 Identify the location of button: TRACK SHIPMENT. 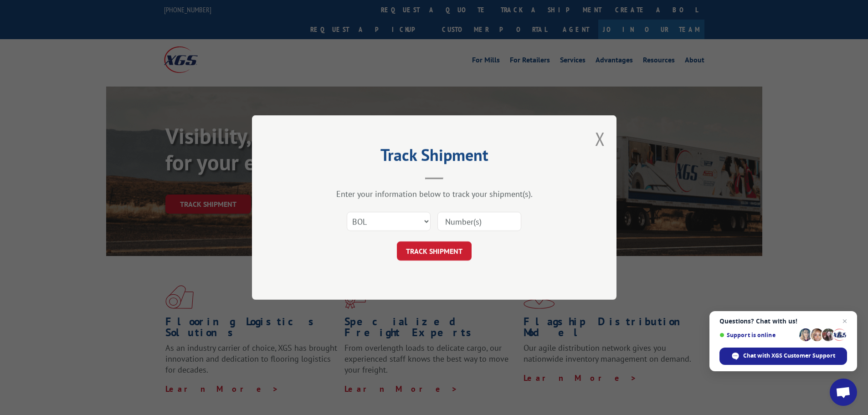
(434, 251).